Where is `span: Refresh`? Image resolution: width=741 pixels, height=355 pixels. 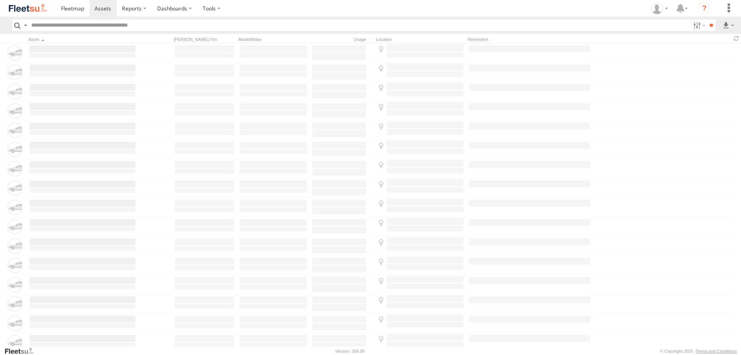 span: Refresh is located at coordinates (736, 38).